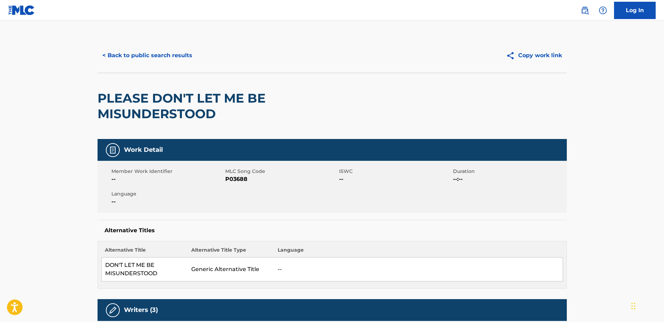 The width and height of the screenshot is (664, 322). Describe the element at coordinates (113, 150) in the screenshot. I see `img: Work Detail` at that location.